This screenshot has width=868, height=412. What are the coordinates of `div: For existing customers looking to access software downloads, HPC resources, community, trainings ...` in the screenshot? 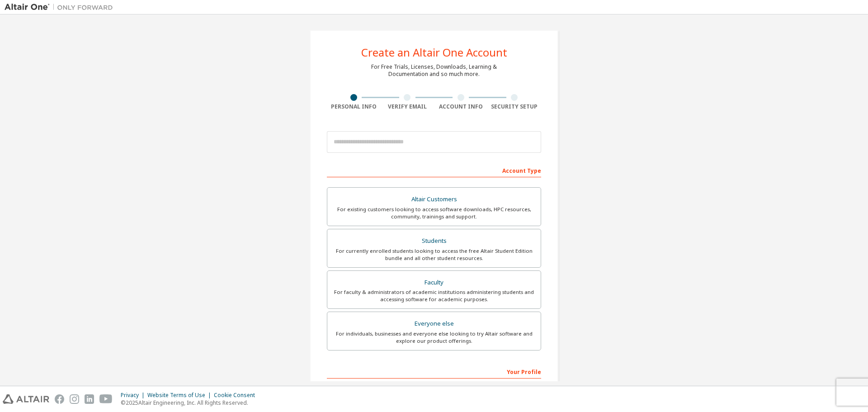 It's located at (434, 213).